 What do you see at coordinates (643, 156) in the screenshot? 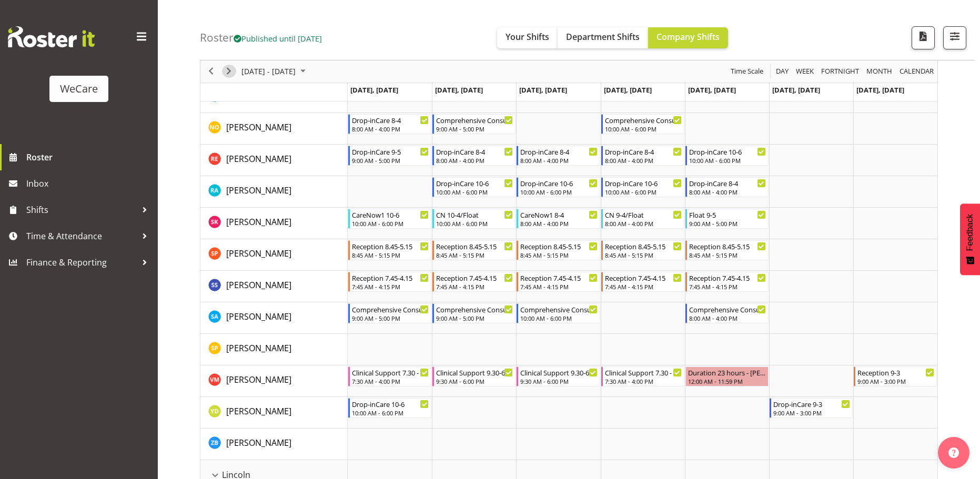
I see `div: Rachel Els"s event - Drop-inCare 8-4 Begin From Thursday, October 16, 2025 at 8:00:00 AM GMT+13:0...` at bounding box center [643, 156].